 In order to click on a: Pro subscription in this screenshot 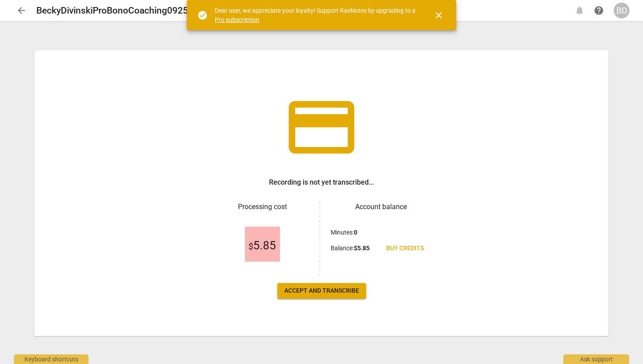, I will do `click(237, 20)`.